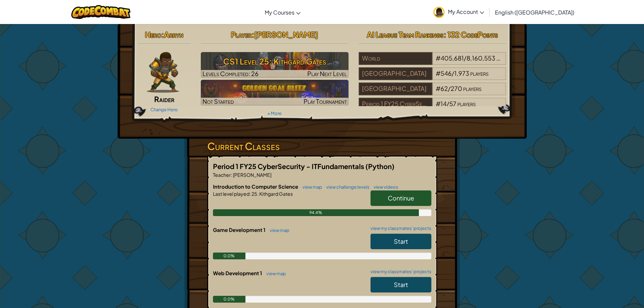  I want to click on span: Play Next Level, so click(327, 73).